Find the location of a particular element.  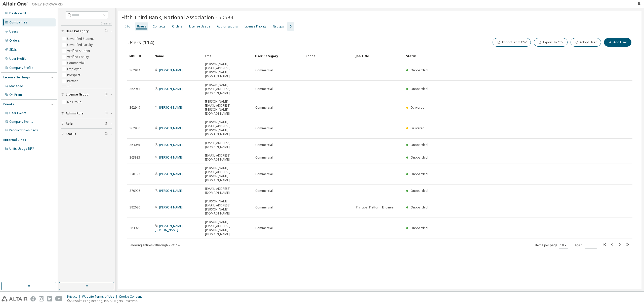

span: 363055 is located at coordinates (135, 145).